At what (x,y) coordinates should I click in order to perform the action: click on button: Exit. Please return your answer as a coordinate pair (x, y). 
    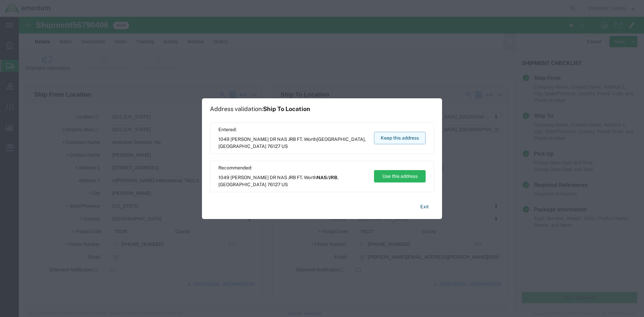
    Looking at the image, I should click on (424, 207).